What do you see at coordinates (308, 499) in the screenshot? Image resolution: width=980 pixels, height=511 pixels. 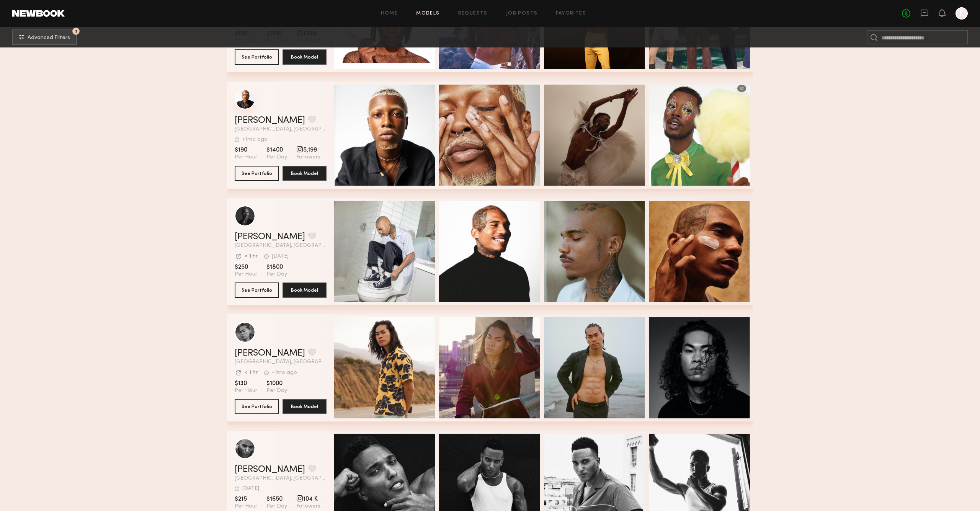 I see `span: 104 K` at bounding box center [308, 499].